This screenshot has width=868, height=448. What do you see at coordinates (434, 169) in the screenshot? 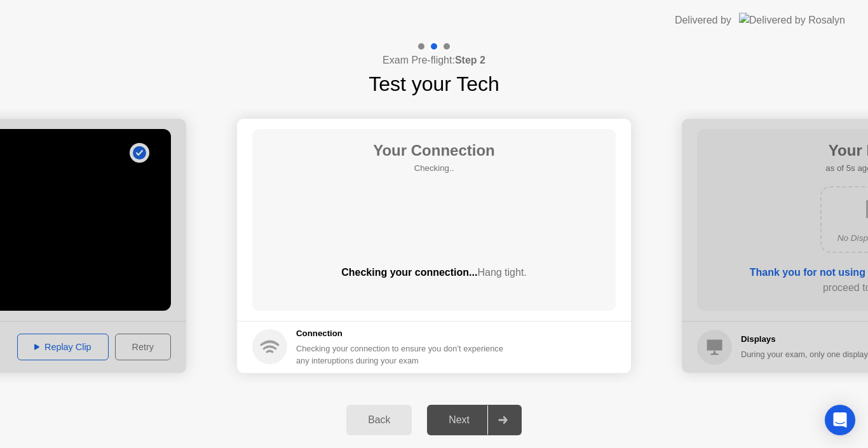
I see `h5: Checking..` at bounding box center [434, 169].